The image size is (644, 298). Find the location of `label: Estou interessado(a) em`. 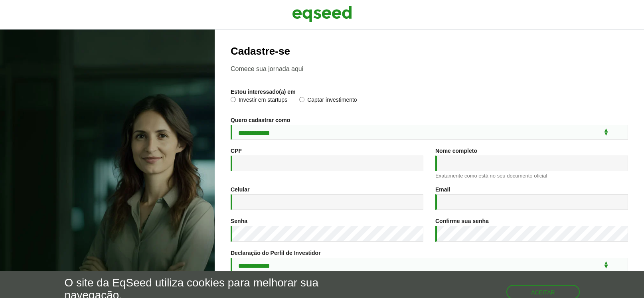

label: Estou interessado(a) em is located at coordinates (263, 92).